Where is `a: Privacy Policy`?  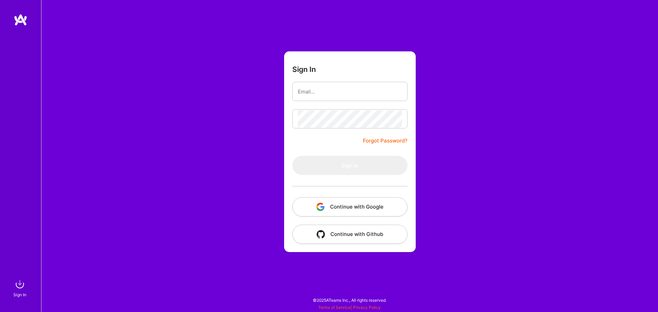 a: Privacy Policy is located at coordinates (367, 308).